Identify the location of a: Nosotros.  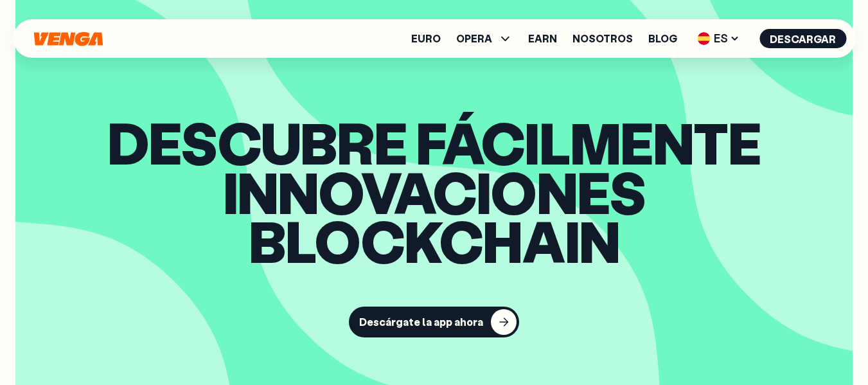
(603, 39).